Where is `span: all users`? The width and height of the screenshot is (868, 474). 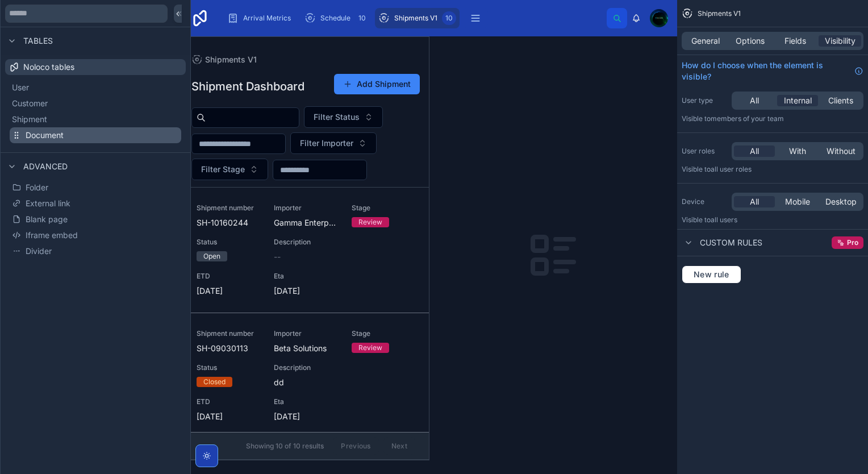
span: all users is located at coordinates (724, 219).